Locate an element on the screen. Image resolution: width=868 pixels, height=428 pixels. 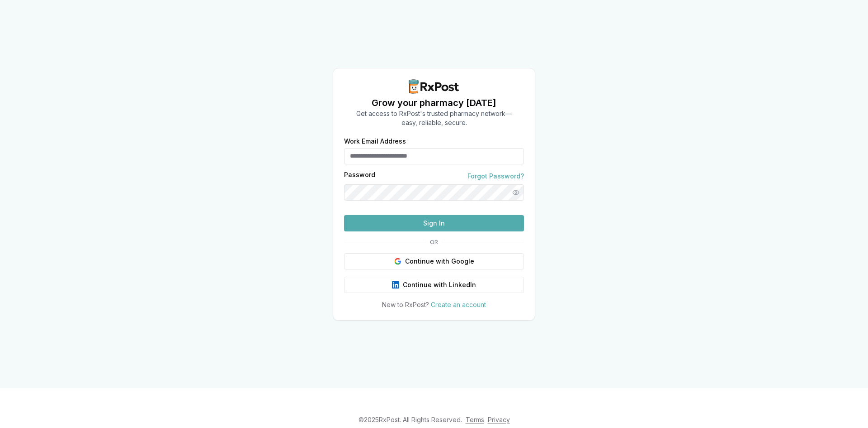
span: OR is located at coordinates (434, 242).